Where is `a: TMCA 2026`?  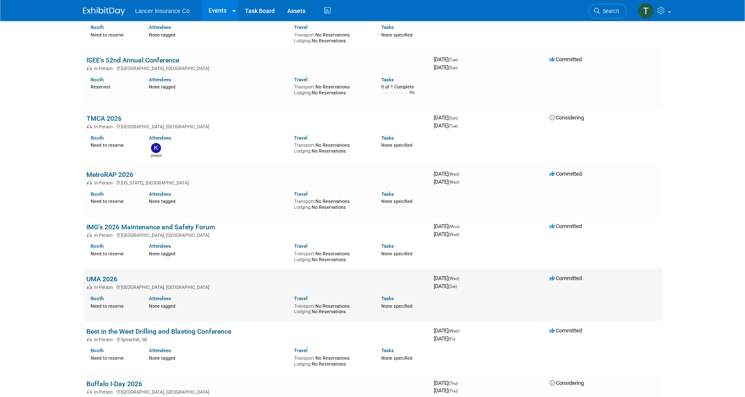
a: TMCA 2026 is located at coordinates (104, 118).